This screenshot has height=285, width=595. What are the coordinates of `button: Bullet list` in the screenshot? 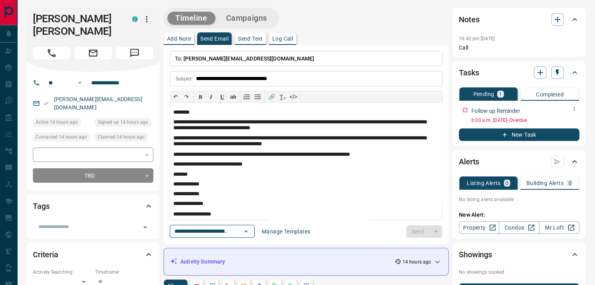 It's located at (258, 97).